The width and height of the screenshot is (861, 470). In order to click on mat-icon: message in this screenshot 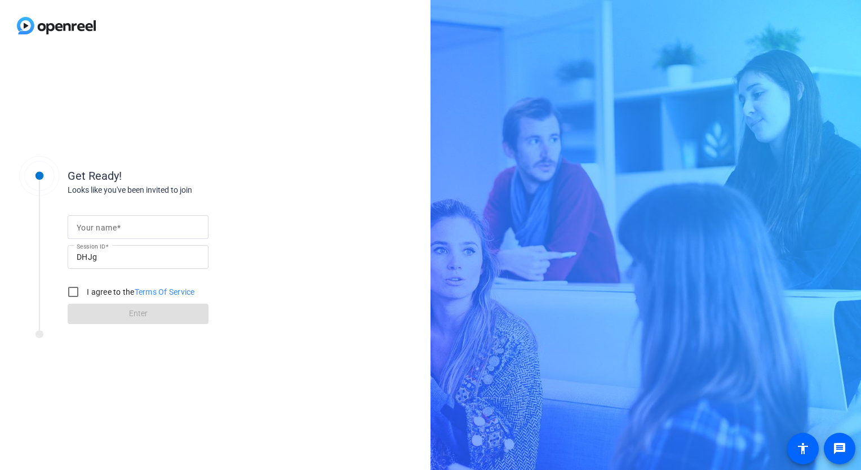, I will do `click(840, 449)`.